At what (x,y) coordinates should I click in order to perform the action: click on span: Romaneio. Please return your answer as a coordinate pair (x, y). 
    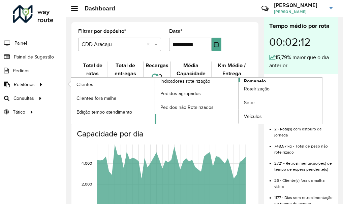
    Looking at the image, I should click on (254, 81).